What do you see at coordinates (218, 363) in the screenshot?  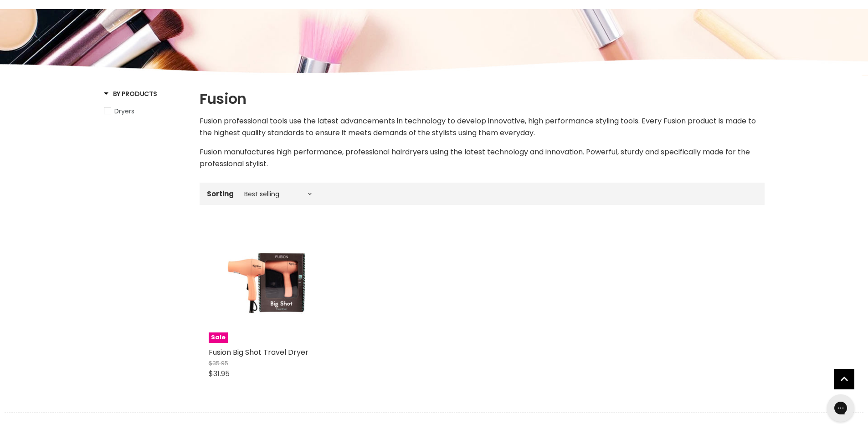 I see `span: $35.95` at bounding box center [218, 363].